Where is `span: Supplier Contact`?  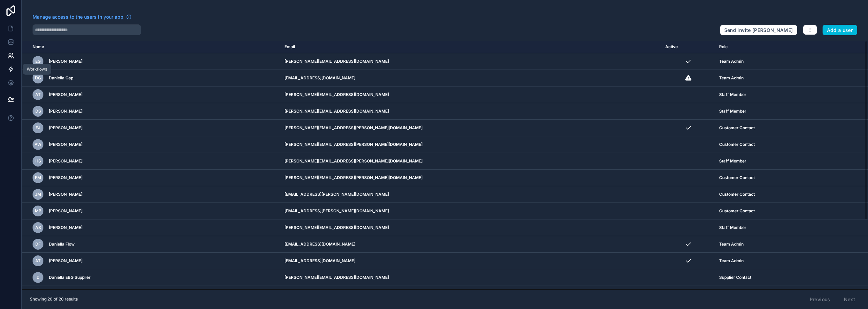 span: Supplier Contact is located at coordinates (735, 277).